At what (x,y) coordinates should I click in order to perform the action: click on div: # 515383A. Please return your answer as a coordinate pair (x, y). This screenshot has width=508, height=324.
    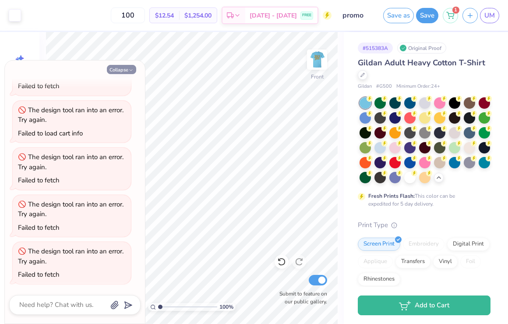
    Looking at the image, I should click on (375, 48).